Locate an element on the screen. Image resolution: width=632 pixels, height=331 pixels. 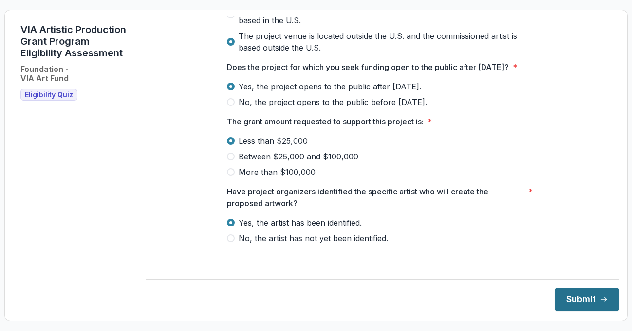
h1: VIA Artistic Production Grant Program Eligibility Assessment is located at coordinates (73, 41).